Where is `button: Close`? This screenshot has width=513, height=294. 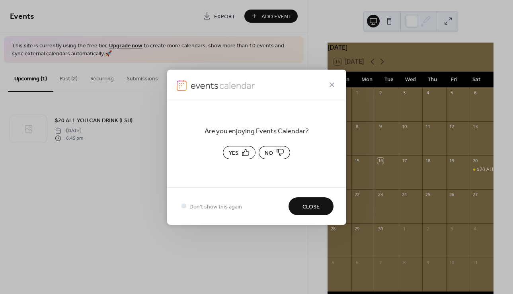
button: Close is located at coordinates (311, 206).